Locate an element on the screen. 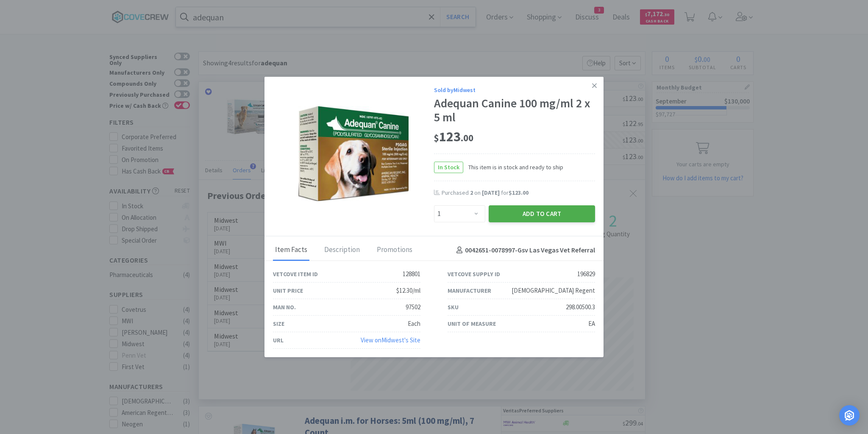 The width and height of the screenshot is (868, 434). div: Unit of Measure is located at coordinates (472, 323).